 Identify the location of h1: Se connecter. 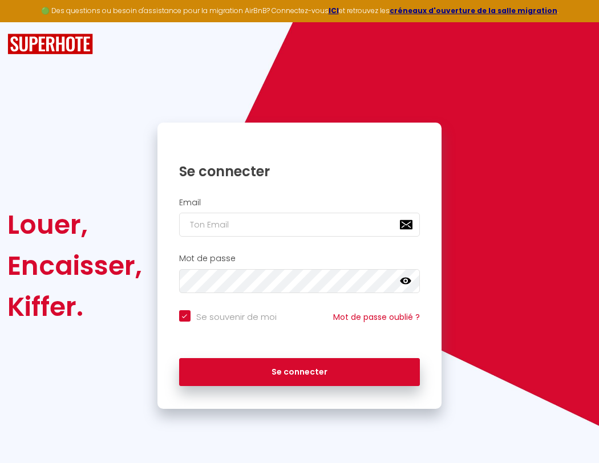
(299, 171).